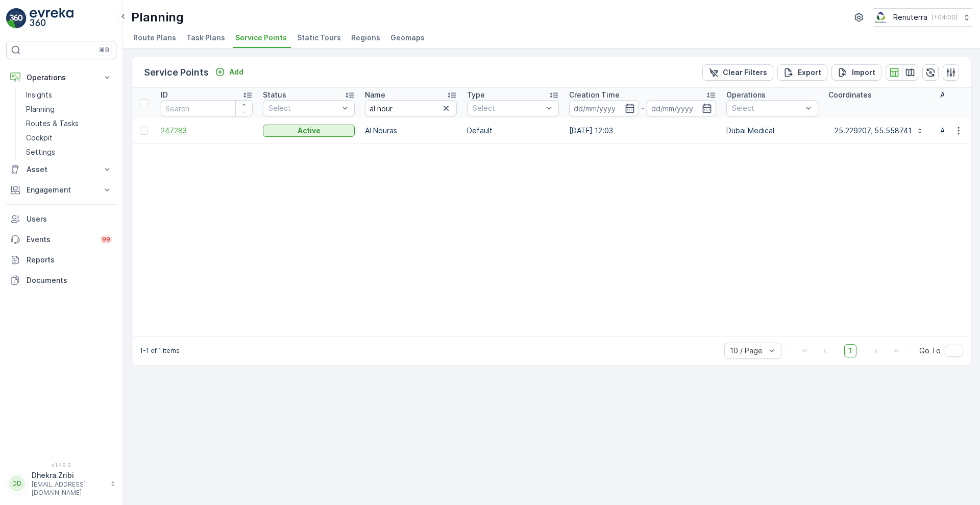 This screenshot has width=980, height=505. I want to click on p: ( +04:00 ), so click(944, 17).